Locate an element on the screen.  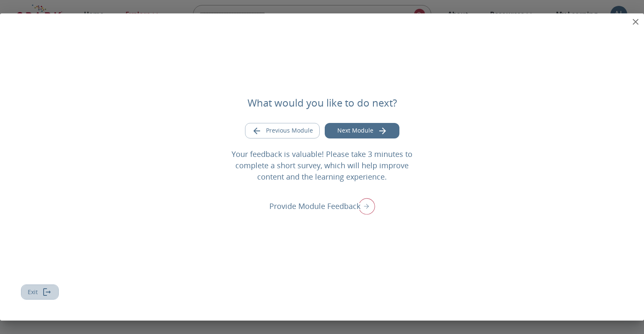
button: Exit module is located at coordinates (40, 292).